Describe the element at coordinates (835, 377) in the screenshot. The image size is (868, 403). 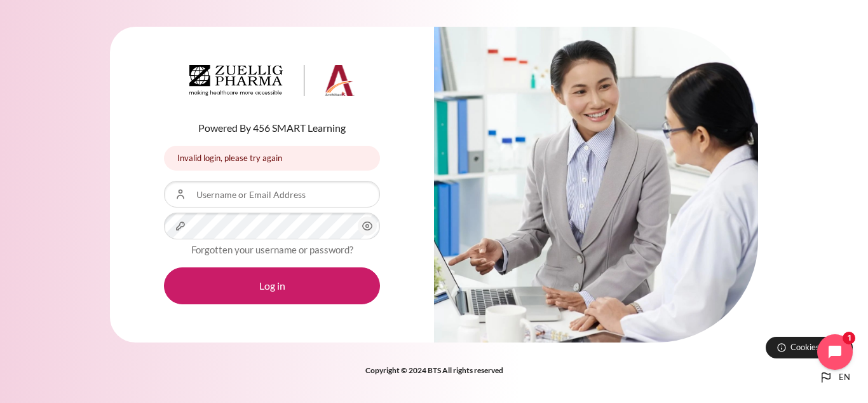
I see `button: Languages` at that location.